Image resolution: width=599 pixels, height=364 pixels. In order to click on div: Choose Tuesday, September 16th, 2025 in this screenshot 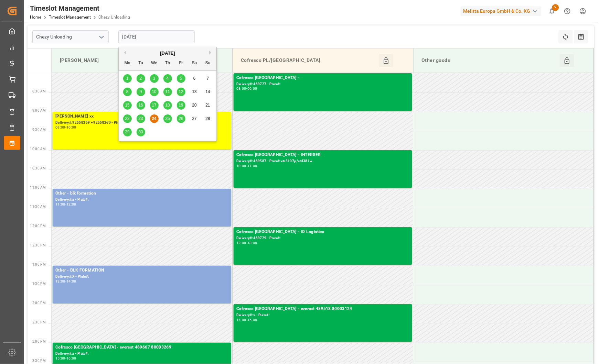, I will do `click(140, 105)`.